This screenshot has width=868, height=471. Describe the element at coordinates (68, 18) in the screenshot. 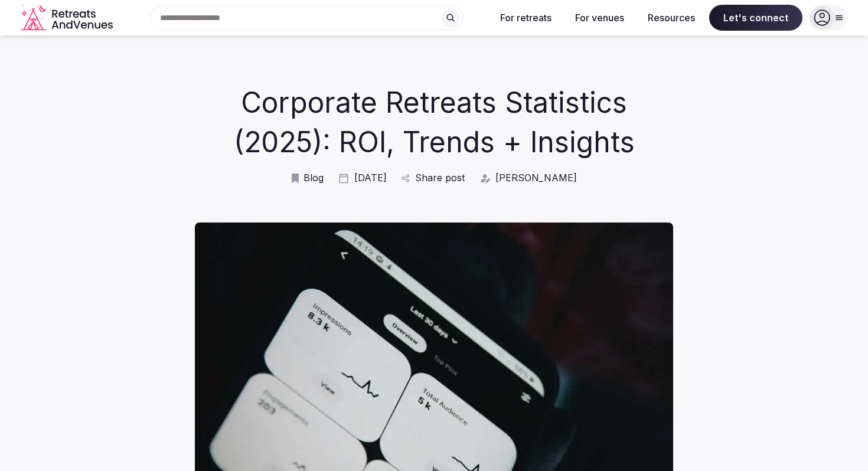

I see `svg: Retreats and Venues company logo` at that location.